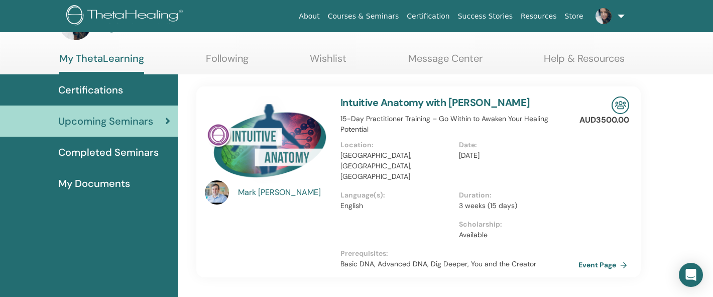 The height and width of the screenshot is (297, 713). What do you see at coordinates (515, 145) in the screenshot?
I see `p: Date :` at bounding box center [515, 145].